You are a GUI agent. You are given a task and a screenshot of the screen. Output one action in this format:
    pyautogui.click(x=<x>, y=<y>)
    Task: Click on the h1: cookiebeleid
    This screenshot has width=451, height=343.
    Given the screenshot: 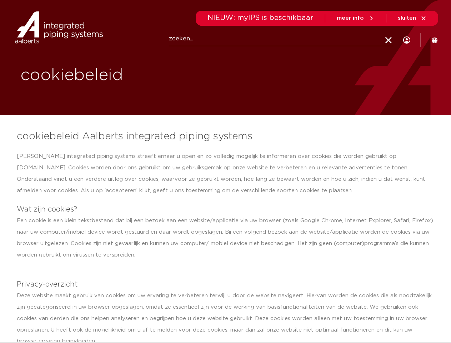 What is the action you would take?
    pyautogui.click(x=121, y=75)
    